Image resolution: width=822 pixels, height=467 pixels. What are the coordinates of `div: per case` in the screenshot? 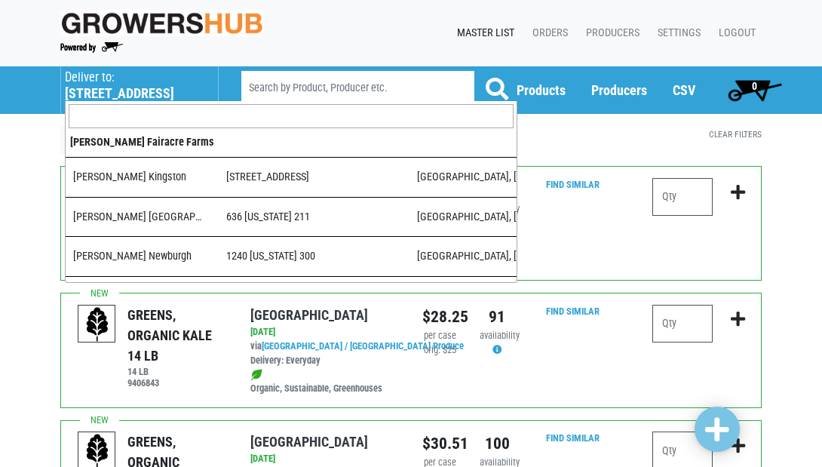 It's located at (440, 336).